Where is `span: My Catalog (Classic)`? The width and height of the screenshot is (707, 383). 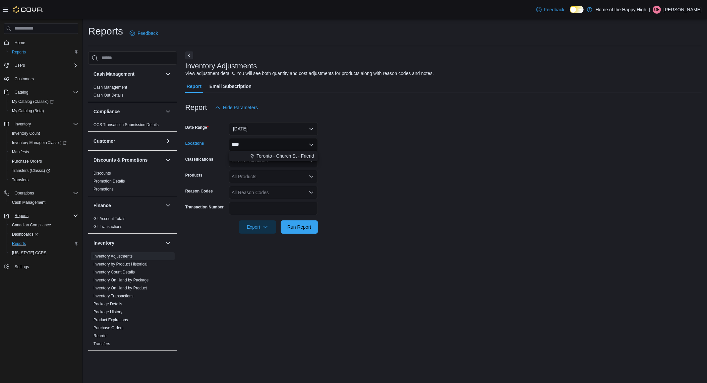
span: My Catalog (Classic) is located at coordinates (44, 101).